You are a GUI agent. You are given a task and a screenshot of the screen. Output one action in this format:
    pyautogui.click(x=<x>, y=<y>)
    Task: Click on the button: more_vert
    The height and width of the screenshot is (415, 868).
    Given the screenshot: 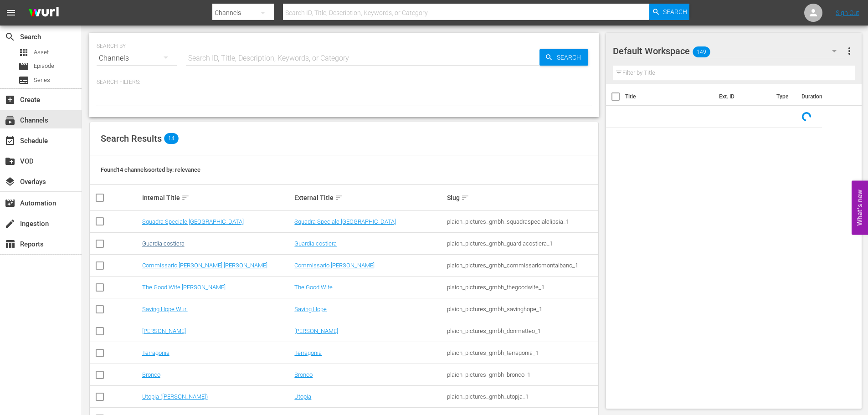 What is the action you would take?
    pyautogui.click(x=849, y=51)
    